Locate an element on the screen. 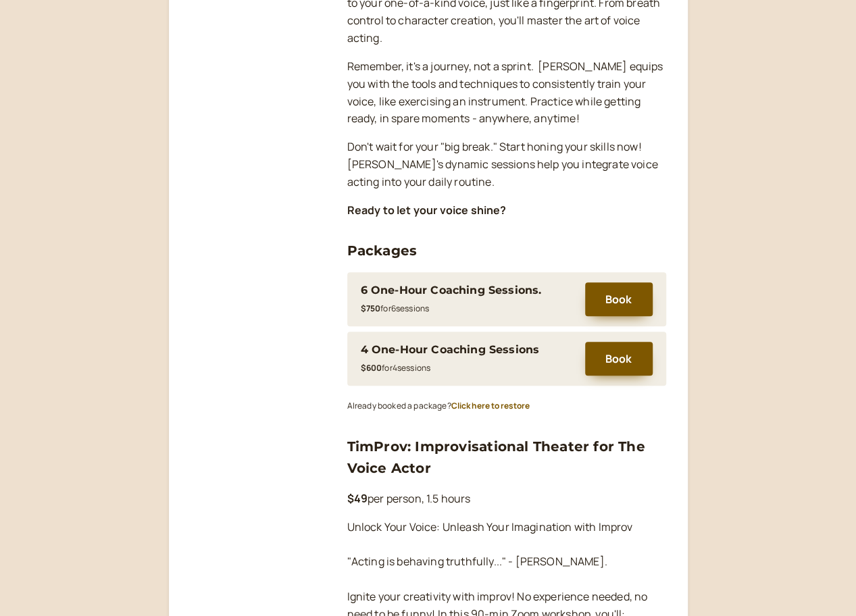  p: per person, 1.5 hours is located at coordinates (507, 499).